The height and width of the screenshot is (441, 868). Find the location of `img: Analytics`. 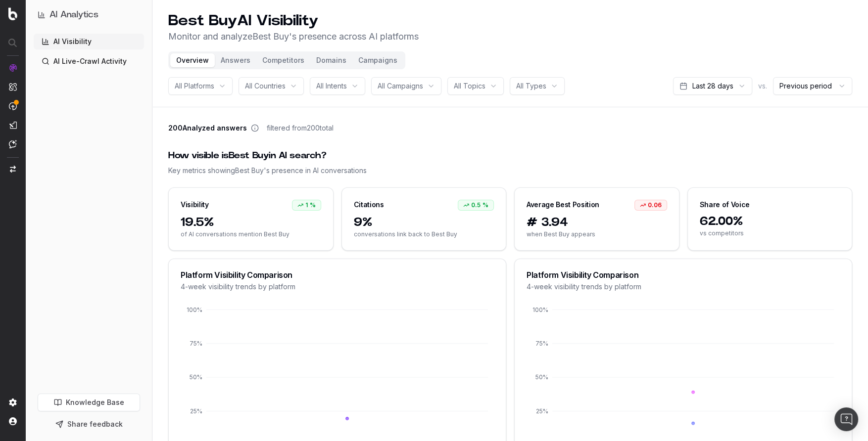

img: Analytics is located at coordinates (13, 68).